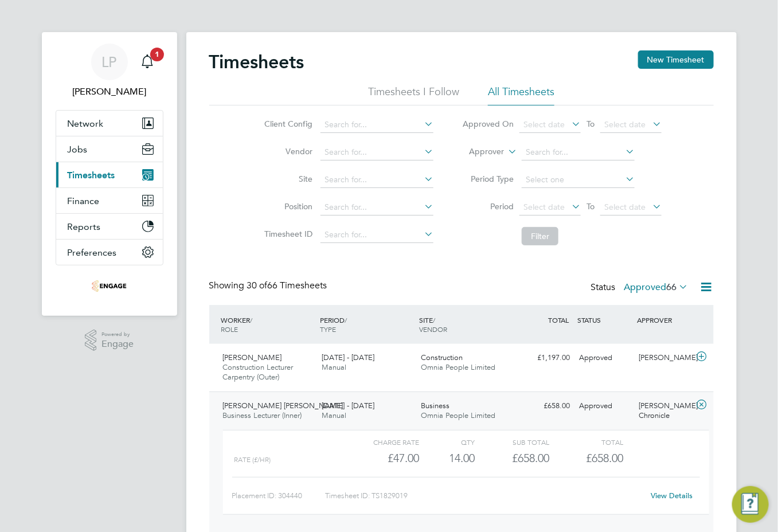 The image size is (778, 532). Describe the element at coordinates (750, 505) in the screenshot. I see `button: Engage Resource Center` at that location.